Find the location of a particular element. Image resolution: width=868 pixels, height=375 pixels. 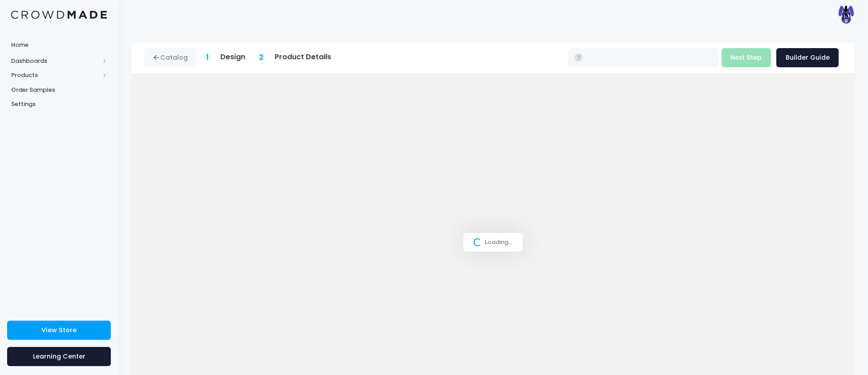

span: Order Samples is located at coordinates (59, 90).